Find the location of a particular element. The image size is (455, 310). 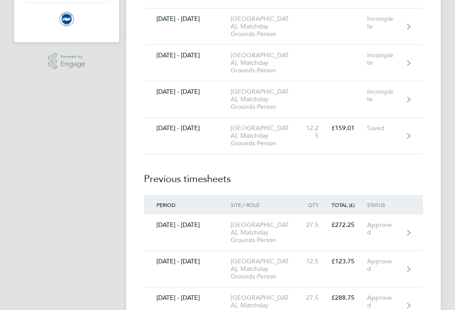

div: Total (£) is located at coordinates (349, 205).